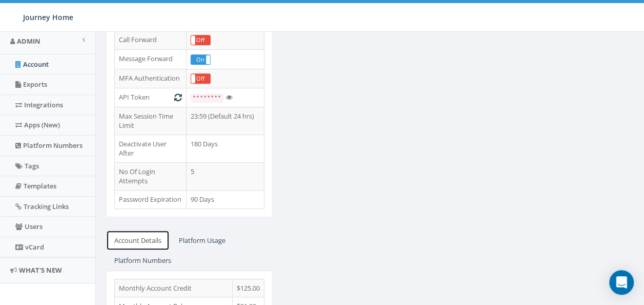 Image resolution: width=644 pixels, height=305 pixels. What do you see at coordinates (200, 59) in the screenshot?
I see `label: On` at bounding box center [200, 59].